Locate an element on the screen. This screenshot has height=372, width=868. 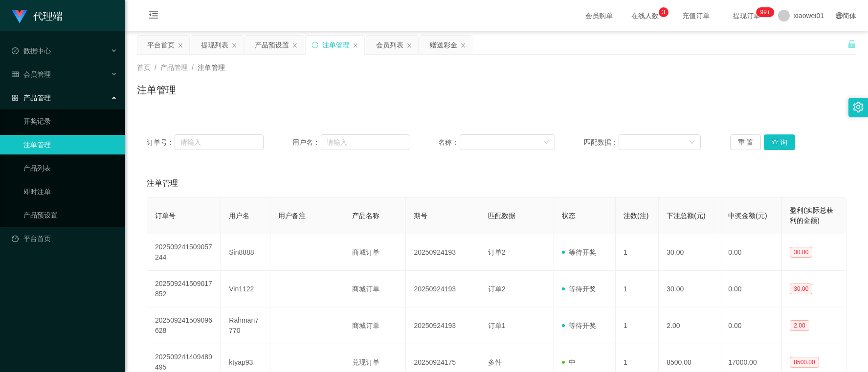
a: 开奖记录 is located at coordinates (70, 121).